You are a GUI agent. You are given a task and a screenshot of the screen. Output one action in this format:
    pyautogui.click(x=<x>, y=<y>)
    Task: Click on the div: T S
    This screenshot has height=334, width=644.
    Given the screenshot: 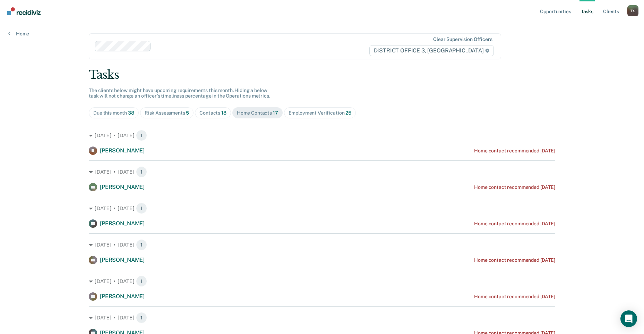 What is the action you would take?
    pyautogui.click(x=633, y=10)
    